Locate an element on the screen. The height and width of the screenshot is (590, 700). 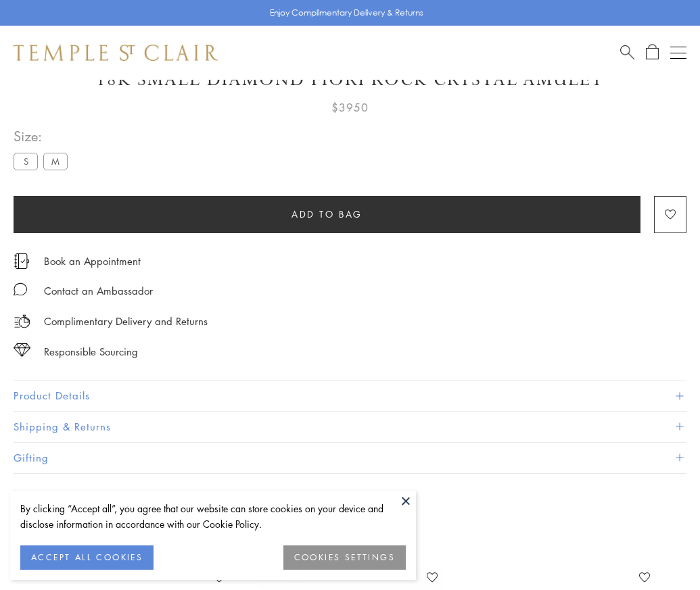
div: Responsible Sourcing is located at coordinates (91, 352).